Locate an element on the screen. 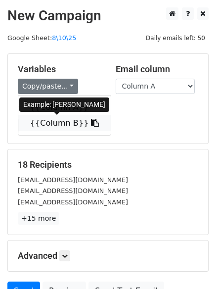 The image size is (216, 289). h5: Email column is located at coordinates (157, 69).